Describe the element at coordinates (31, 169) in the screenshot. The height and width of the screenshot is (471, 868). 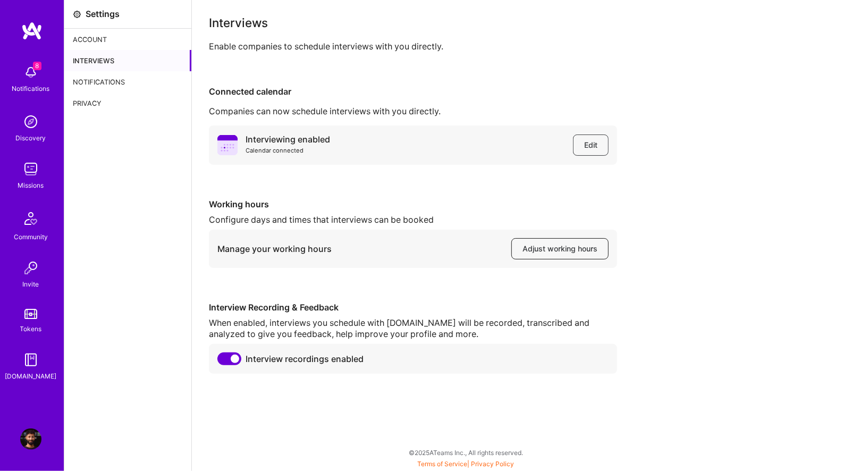
I see `img: teamwork` at that location.